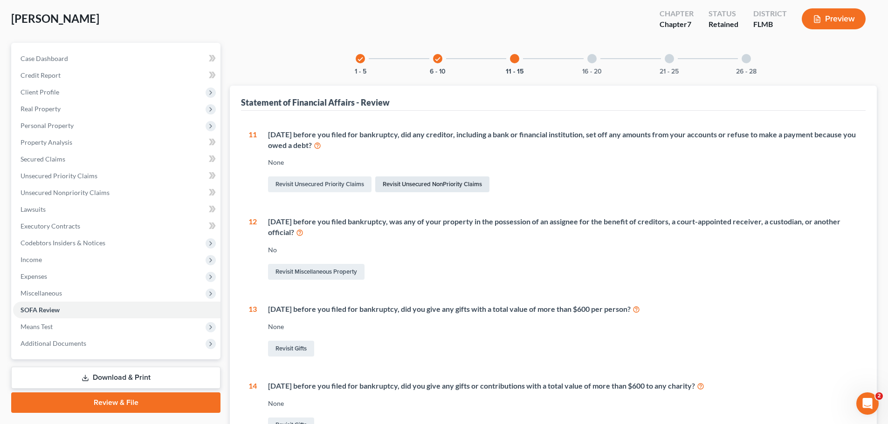 This screenshot has height=424, width=888. What do you see at coordinates (46, 142) in the screenshot?
I see `span: Property Analysis` at bounding box center [46, 142].